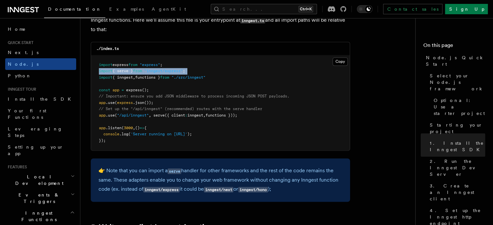  Describe the element at coordinates (456, 192) in the screenshot. I see `a: 3. Create an Inngest client` at that location.